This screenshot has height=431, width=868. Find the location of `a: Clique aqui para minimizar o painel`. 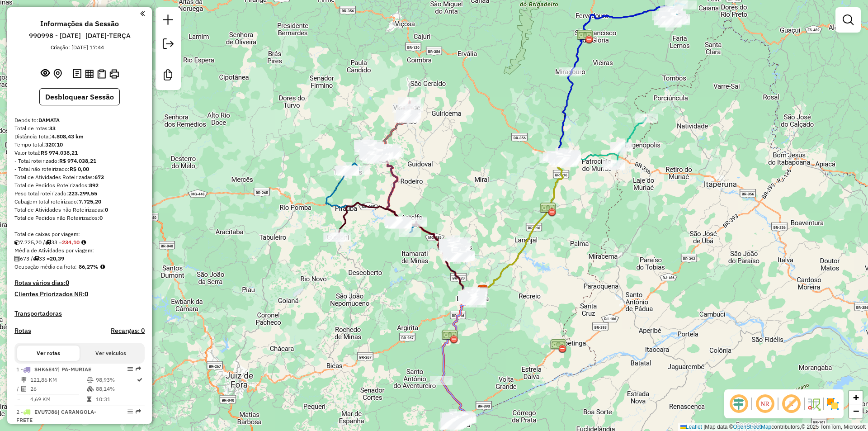

a: Clique aqui para minimizar o painel is located at coordinates (142, 13).